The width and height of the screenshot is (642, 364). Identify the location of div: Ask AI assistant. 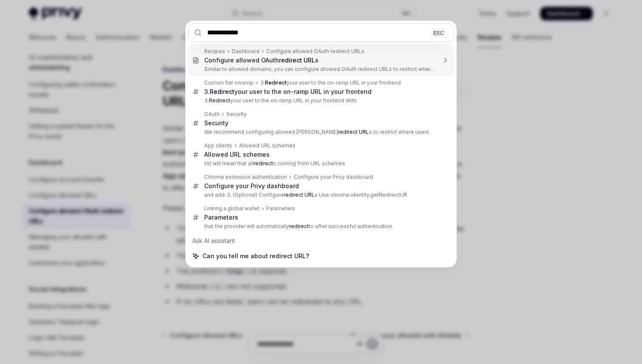
(321, 241).